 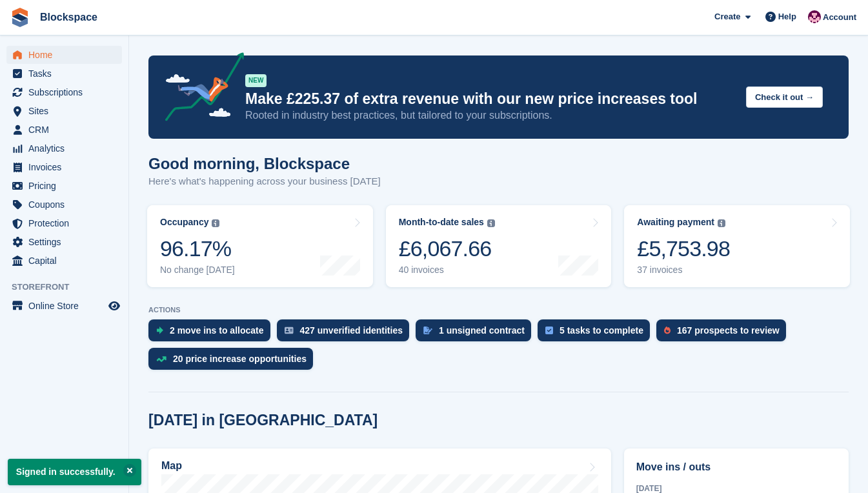 I want to click on h2: Move ins / outs, so click(x=737, y=467).